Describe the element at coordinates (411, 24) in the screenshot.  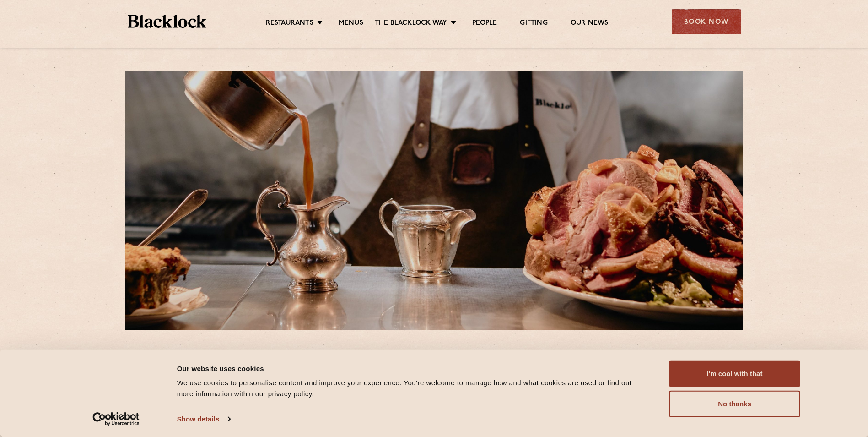
I see `a: The Blacklock Way` at that location.